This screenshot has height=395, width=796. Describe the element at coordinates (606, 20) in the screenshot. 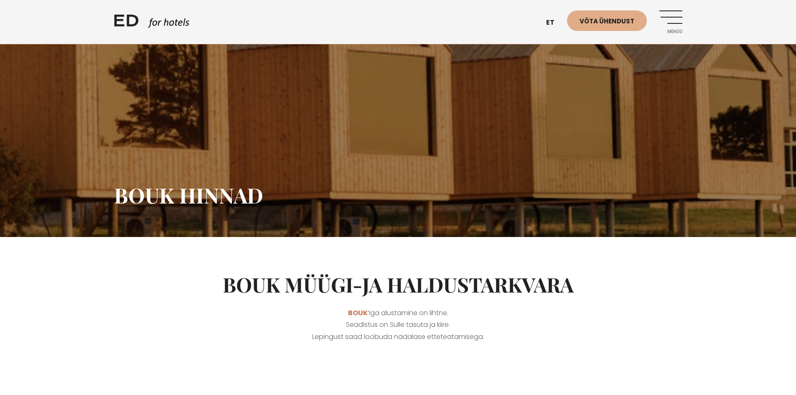

I see `a: Võta ühendust` at that location.